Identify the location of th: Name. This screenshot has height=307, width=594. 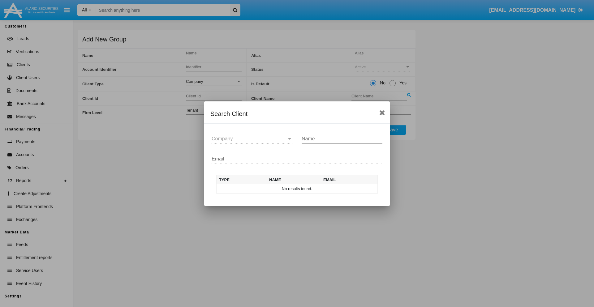
(293, 180).